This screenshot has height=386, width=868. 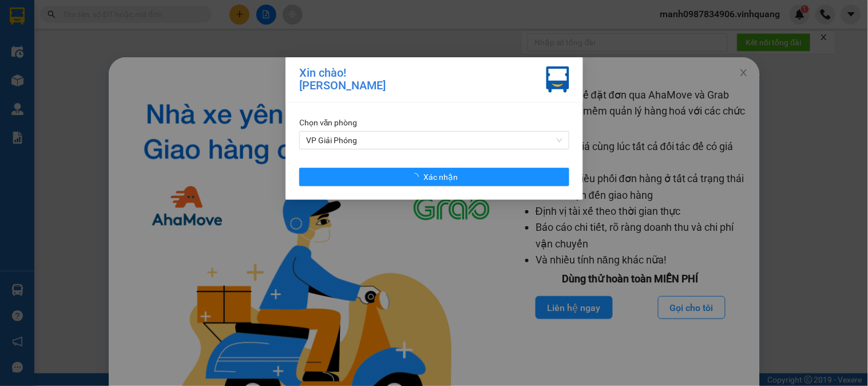 I want to click on button: Xác nhận, so click(x=434, y=177).